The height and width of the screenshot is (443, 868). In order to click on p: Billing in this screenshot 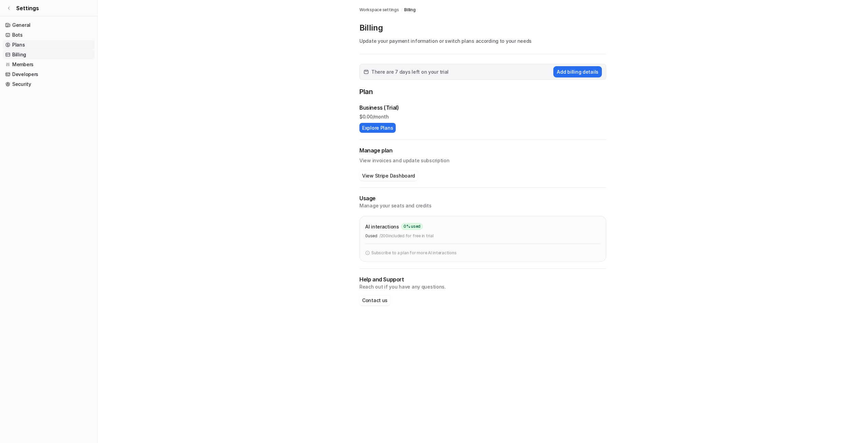, I will do `click(483, 28)`.